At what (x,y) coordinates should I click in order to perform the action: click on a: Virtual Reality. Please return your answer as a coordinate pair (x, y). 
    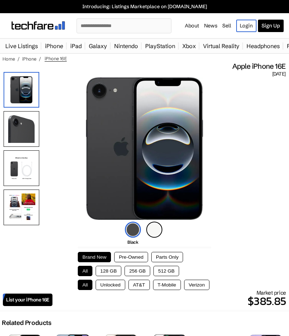
    Looking at the image, I should click on (221, 46).